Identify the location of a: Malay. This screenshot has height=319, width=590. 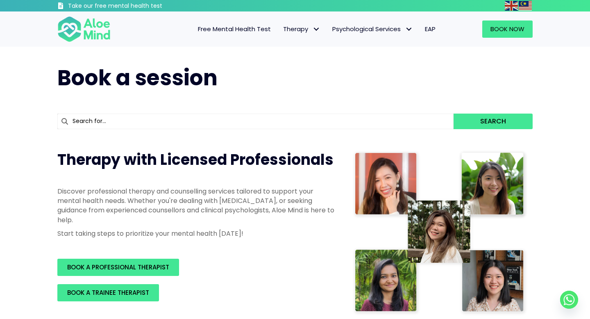
(526, 5).